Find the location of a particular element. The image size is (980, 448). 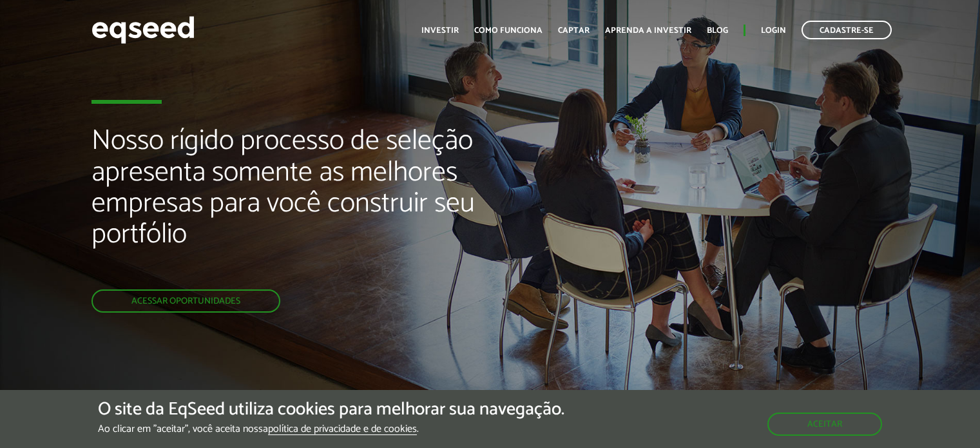

a: Login is located at coordinates (773, 31).